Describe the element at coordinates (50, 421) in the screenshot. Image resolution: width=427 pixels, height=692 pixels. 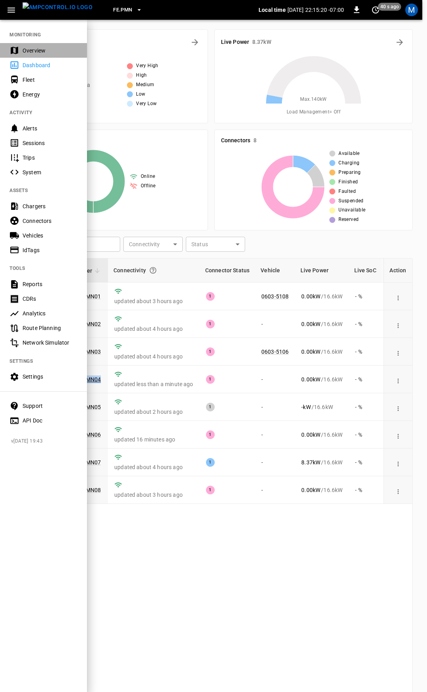
I see `div: API Doc` at that location.